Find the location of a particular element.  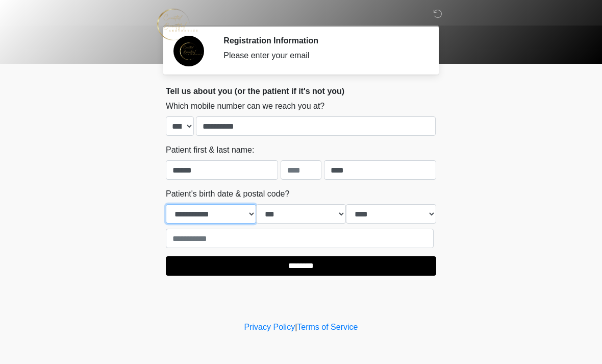

img: Agent Avatar is located at coordinates (189, 51).